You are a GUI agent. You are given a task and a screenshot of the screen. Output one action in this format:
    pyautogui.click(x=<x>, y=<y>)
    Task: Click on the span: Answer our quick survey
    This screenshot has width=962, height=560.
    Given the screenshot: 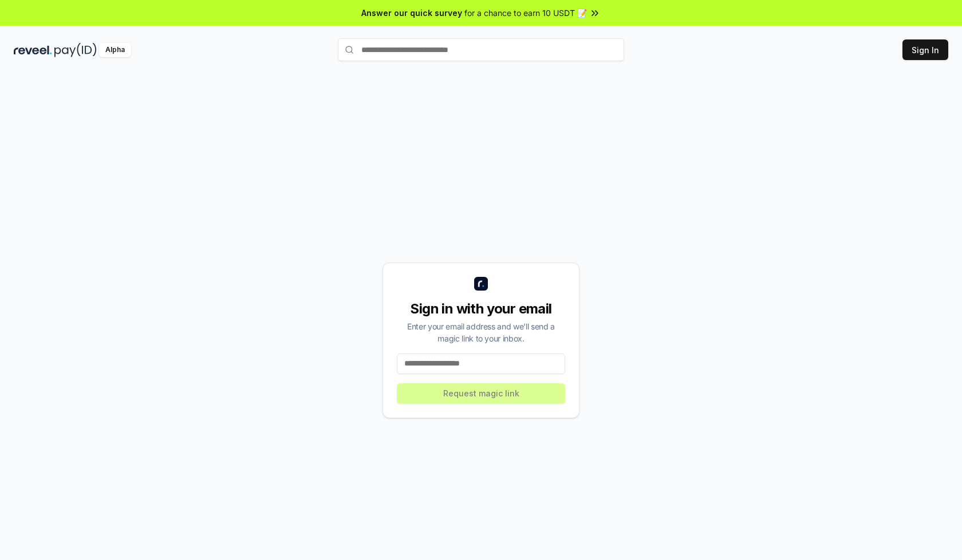 What is the action you would take?
    pyautogui.click(x=412, y=13)
    